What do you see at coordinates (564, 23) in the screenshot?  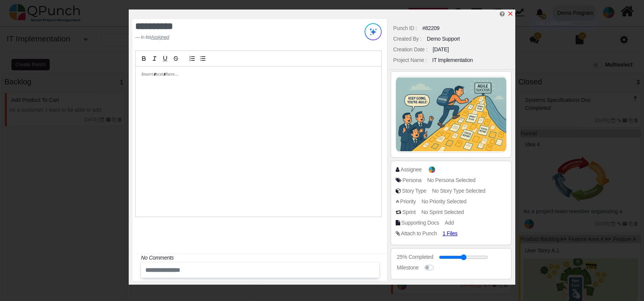 I see `div: File Uploaded` at bounding box center [564, 23].